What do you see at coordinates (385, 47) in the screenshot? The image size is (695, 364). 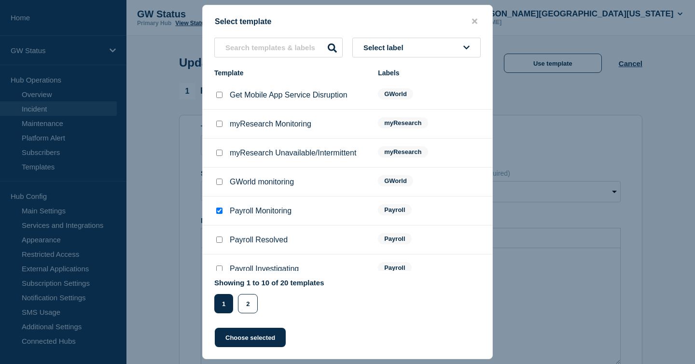 I see `span: Select label` at bounding box center [385, 47].